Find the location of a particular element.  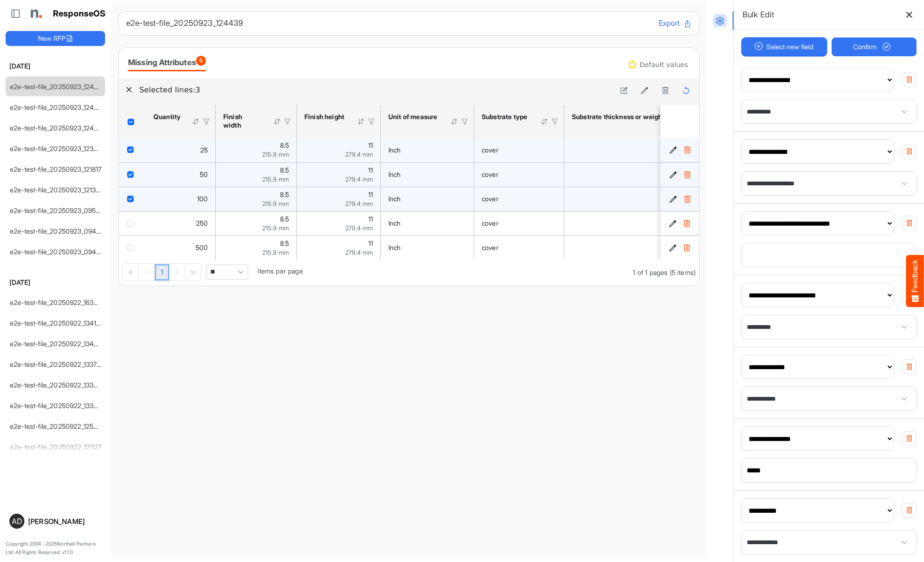

a: e2e-test-file_20250923_121340 is located at coordinates (57, 190).